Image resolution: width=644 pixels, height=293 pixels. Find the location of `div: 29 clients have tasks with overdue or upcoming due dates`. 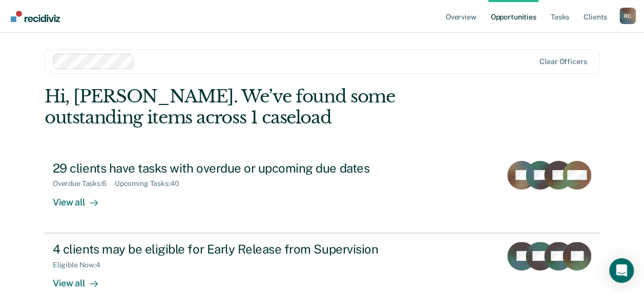

div: 29 clients have tasks with overdue or upcoming due dates is located at coordinates (232, 168).